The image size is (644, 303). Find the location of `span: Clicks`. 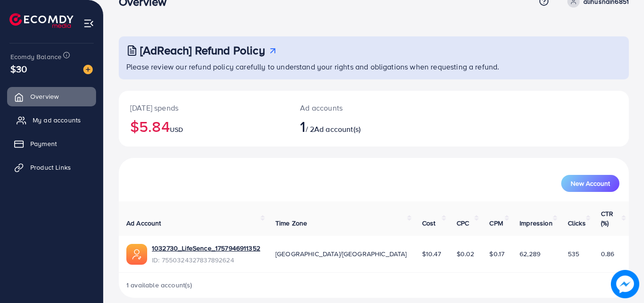

span: Clicks is located at coordinates (577, 223).